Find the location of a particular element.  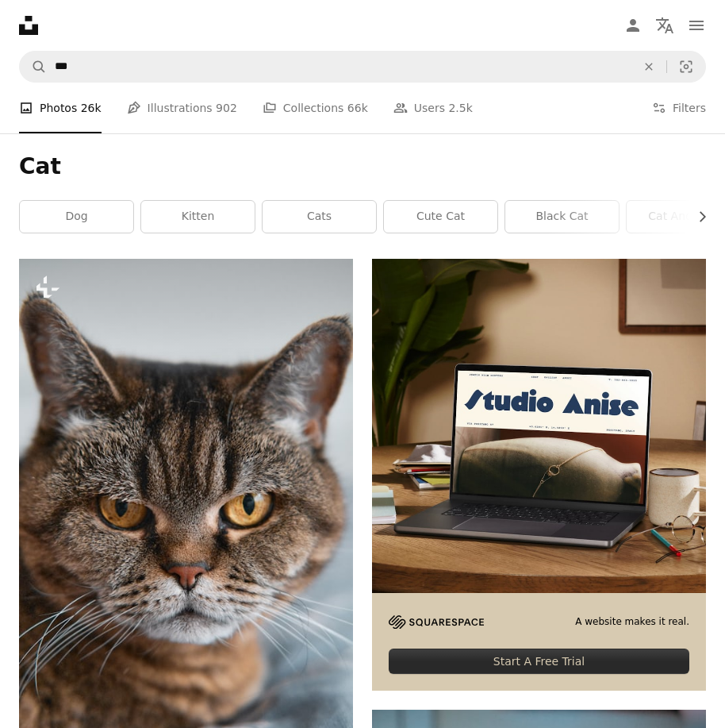

a: kitten is located at coordinates (197, 217).